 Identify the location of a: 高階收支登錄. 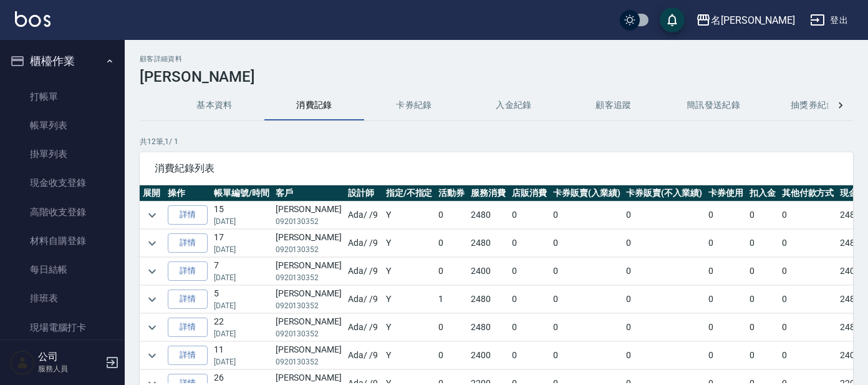
(62, 212).